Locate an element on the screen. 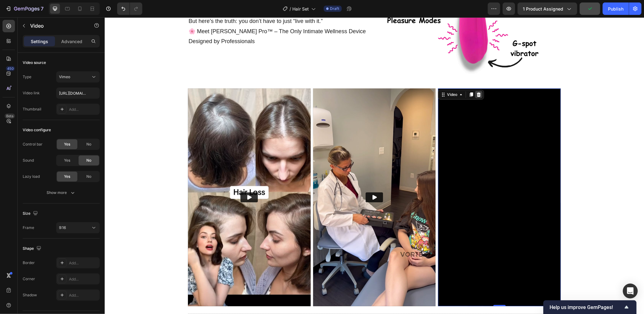 This screenshot has height=314, width=644. div: Publish is located at coordinates (615, 9).